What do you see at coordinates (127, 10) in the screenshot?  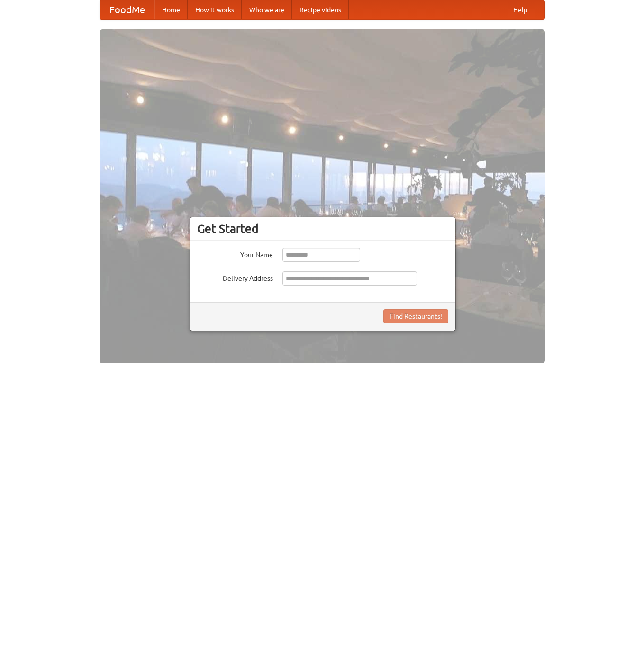 I see `a: FoodMe` at bounding box center [127, 10].